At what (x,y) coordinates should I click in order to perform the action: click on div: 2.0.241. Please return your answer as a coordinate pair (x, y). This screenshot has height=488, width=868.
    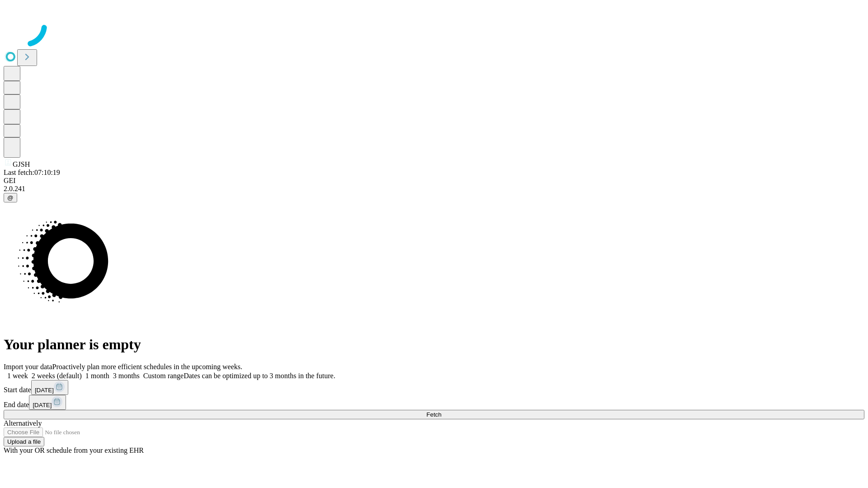
    Looking at the image, I should click on (434, 189).